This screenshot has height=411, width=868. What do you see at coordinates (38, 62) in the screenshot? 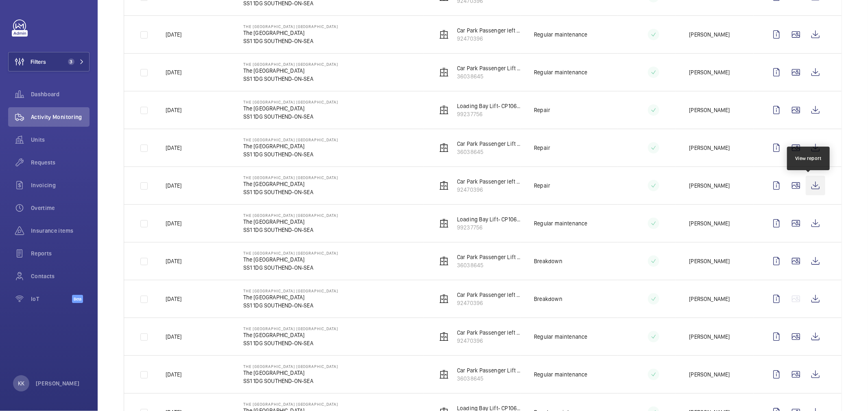
I see `span: Filters` at bounding box center [38, 62].